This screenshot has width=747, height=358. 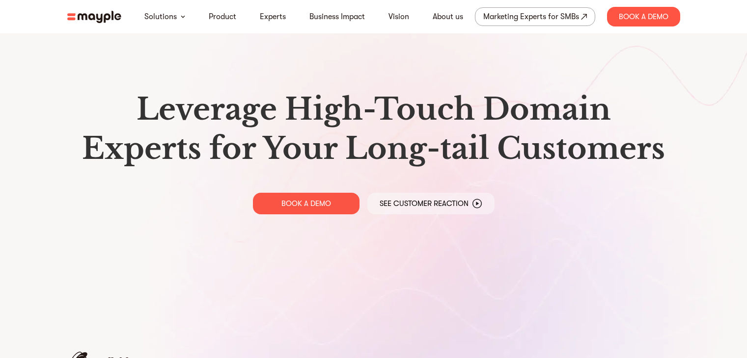 I want to click on a: See Customer Reaction, so click(x=430, y=204).